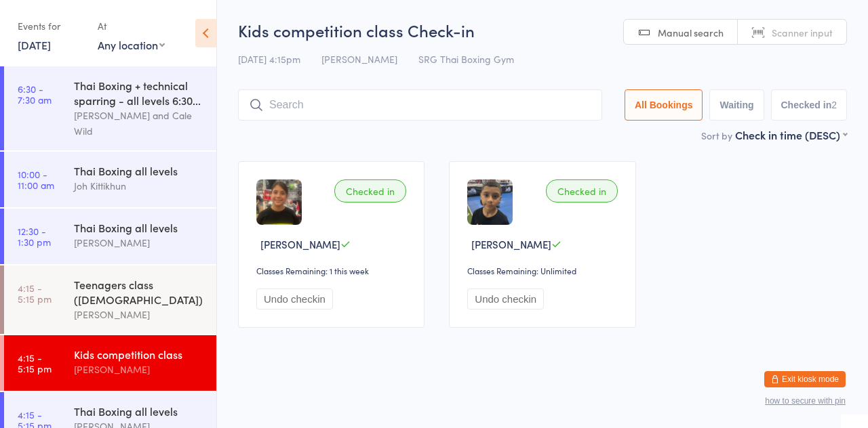 This screenshot has width=868, height=428. I want to click on button: All Bookings, so click(663, 105).